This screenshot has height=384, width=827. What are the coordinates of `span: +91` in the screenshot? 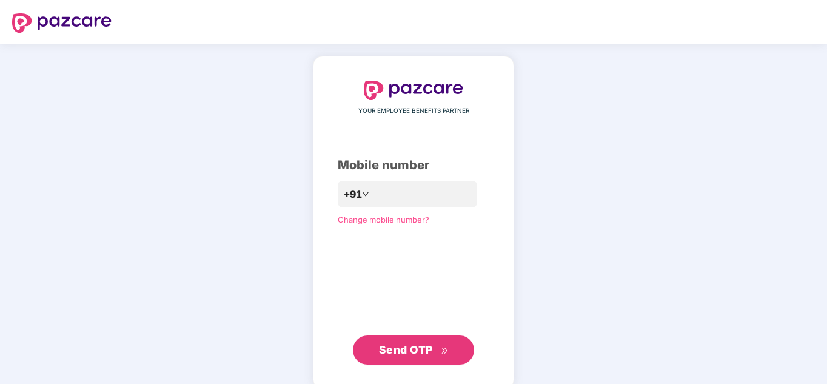 It's located at (353, 194).